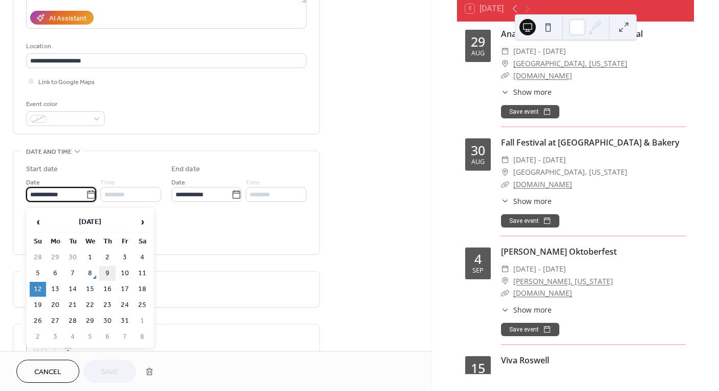 The width and height of the screenshot is (719, 391). What do you see at coordinates (90, 241) in the screenshot?
I see `th: We` at bounding box center [90, 241].